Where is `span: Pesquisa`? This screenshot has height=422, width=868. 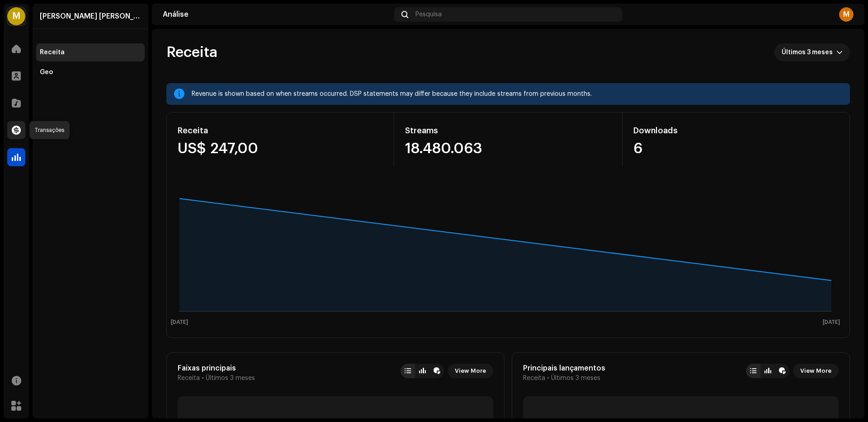
span: Pesquisa is located at coordinates (429, 14).